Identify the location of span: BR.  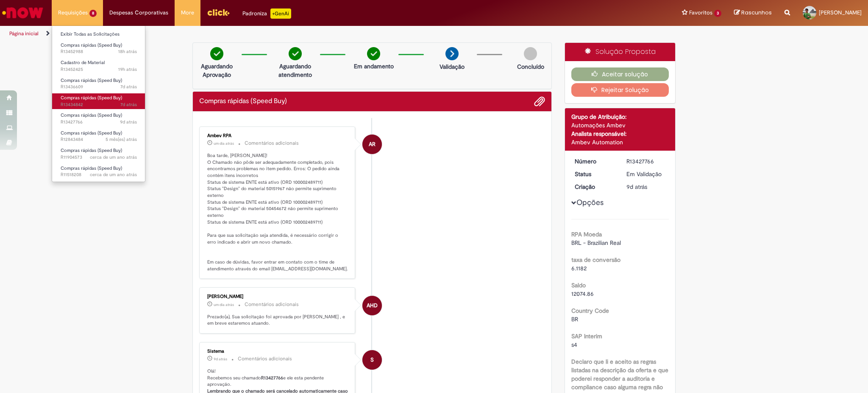
(575, 319).